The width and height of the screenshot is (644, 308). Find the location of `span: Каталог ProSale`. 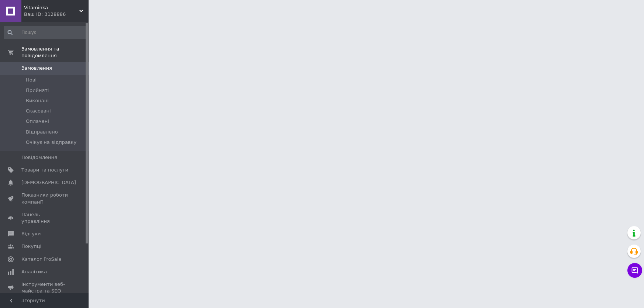

span: Каталог ProSale is located at coordinates (41, 259).